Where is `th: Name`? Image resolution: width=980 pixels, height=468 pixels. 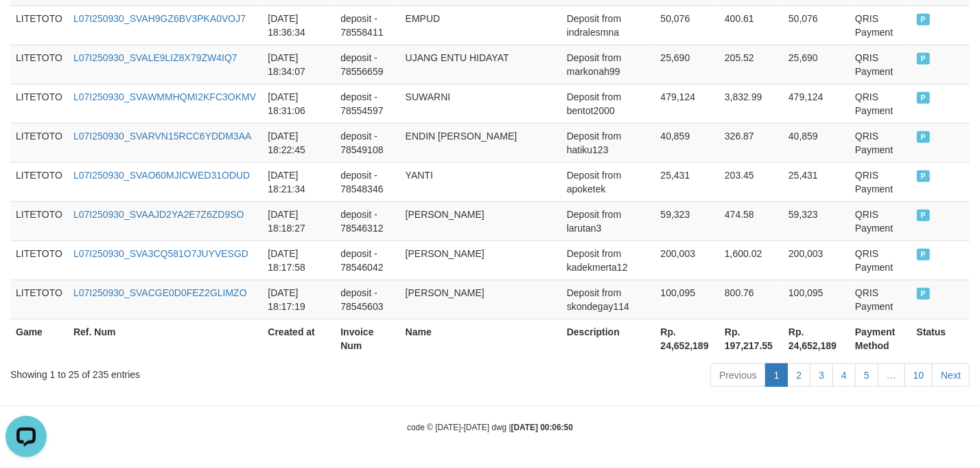 th: Name is located at coordinates (481, 338).